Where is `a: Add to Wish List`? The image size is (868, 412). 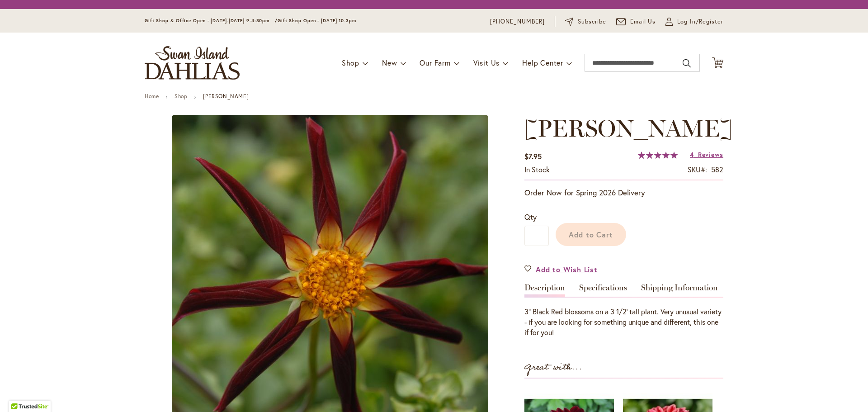
a: Add to Wish List is located at coordinates (561, 269).